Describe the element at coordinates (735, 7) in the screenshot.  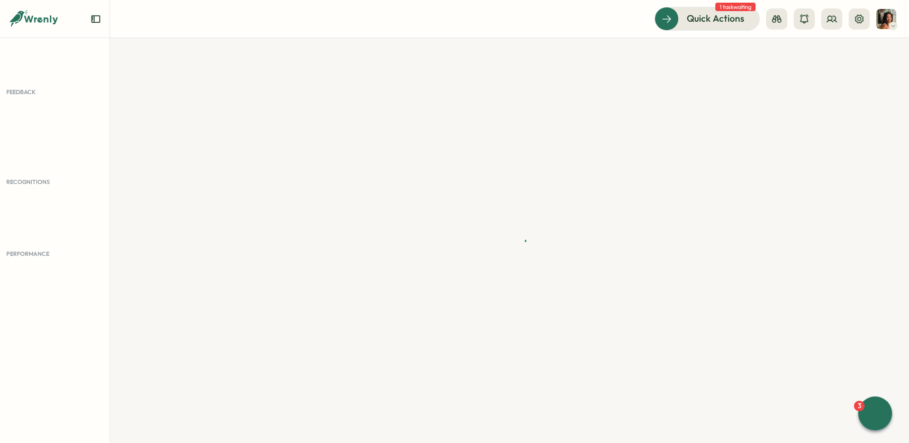
I see `span: 1 task waiting` at that location.